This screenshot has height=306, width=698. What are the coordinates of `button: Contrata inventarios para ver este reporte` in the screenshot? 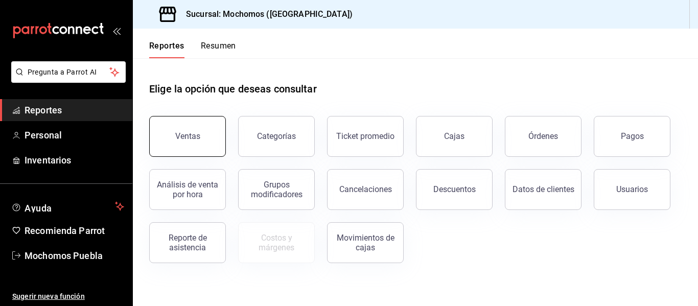 It's located at (276, 243).